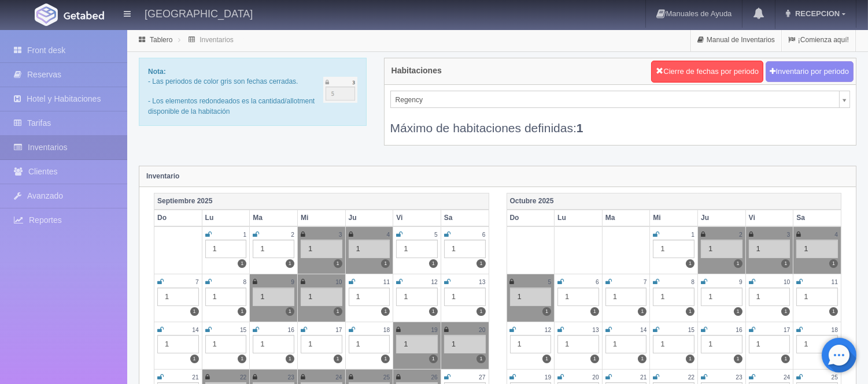  What do you see at coordinates (434, 282) in the screenshot?
I see `small: 12` at bounding box center [434, 282].